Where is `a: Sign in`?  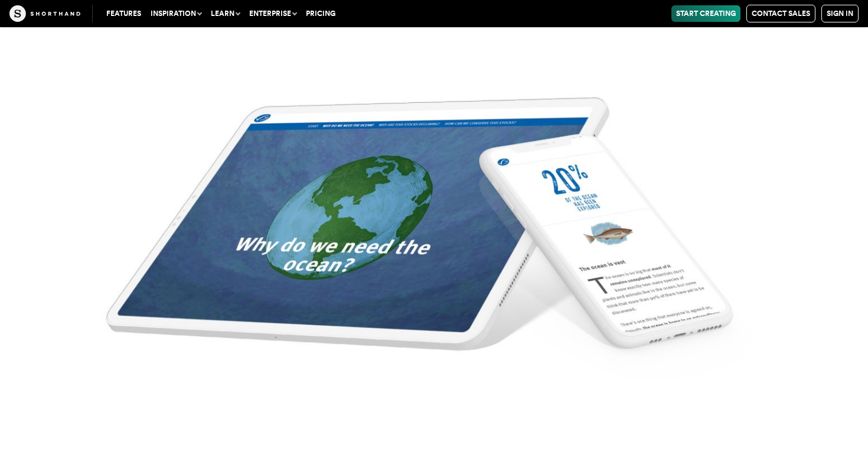
a: Sign in is located at coordinates (840, 14).